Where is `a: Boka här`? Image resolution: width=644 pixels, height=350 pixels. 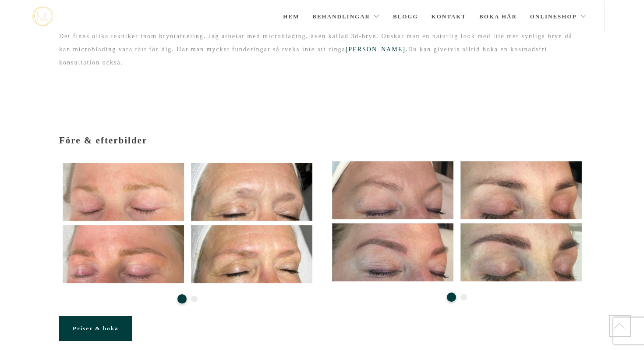 a: Boka här is located at coordinates (498, 17).